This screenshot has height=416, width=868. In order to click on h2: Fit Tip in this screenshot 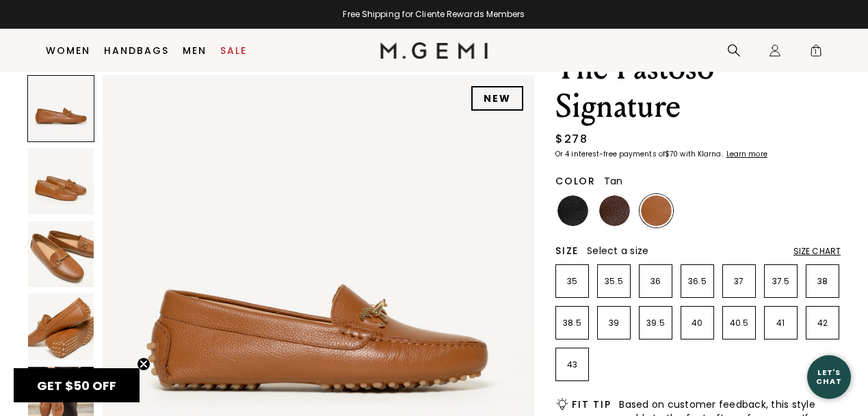, I will do `click(591, 404)`.